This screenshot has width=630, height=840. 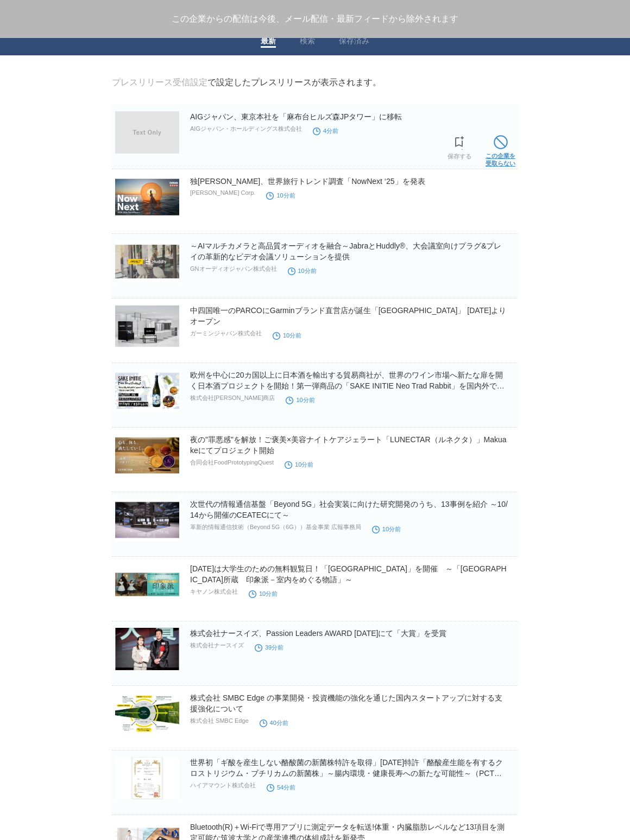 I want to click on a: プレスリリース受信設定, so click(x=159, y=82).